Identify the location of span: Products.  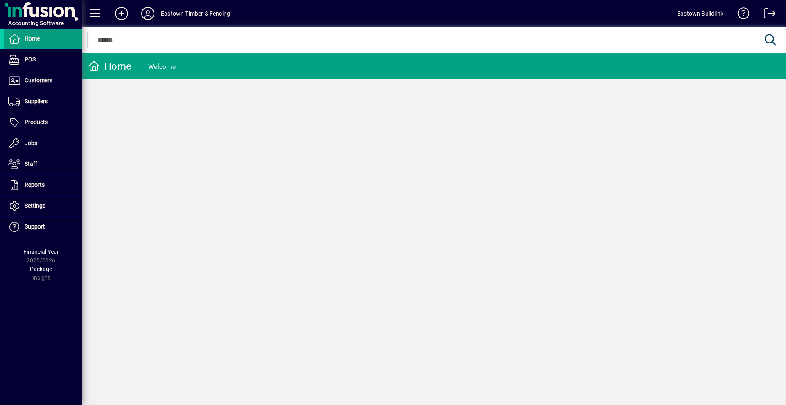
(36, 122).